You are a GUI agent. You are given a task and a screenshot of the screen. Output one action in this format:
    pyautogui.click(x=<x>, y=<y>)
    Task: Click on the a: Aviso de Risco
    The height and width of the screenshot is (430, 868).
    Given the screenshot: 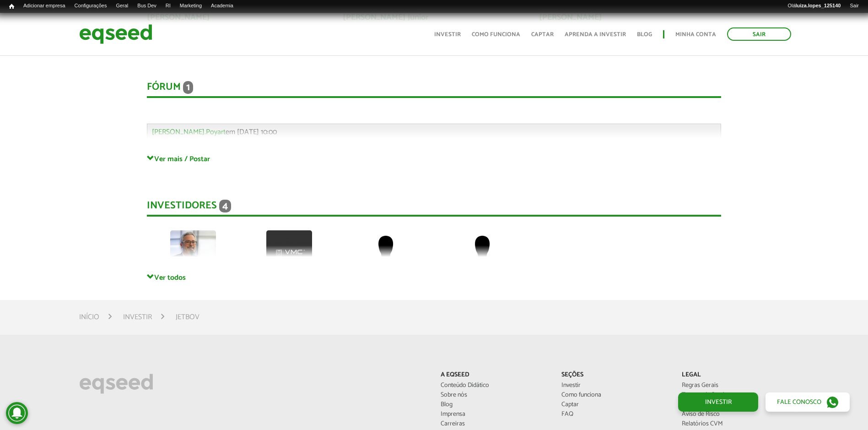 What is the action you would take?
    pyautogui.click(x=735, y=415)
    